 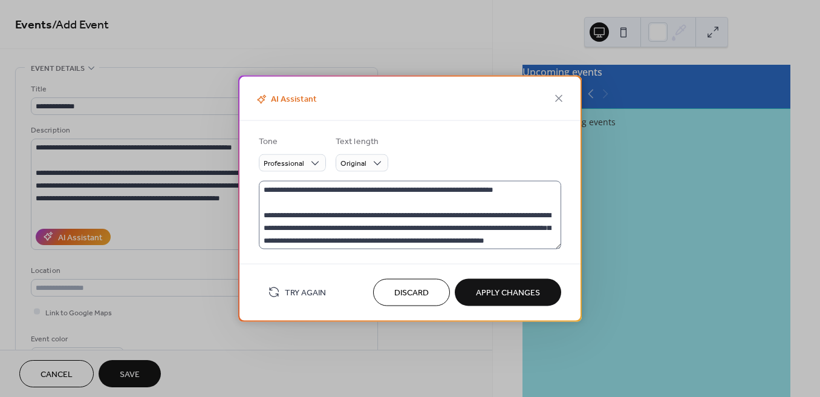 I want to click on span: AI Assistant, so click(x=286, y=99).